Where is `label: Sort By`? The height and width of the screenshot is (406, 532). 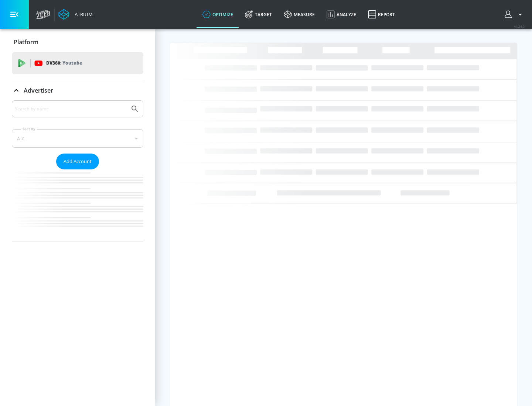
label: Sort By is located at coordinates (29, 129).